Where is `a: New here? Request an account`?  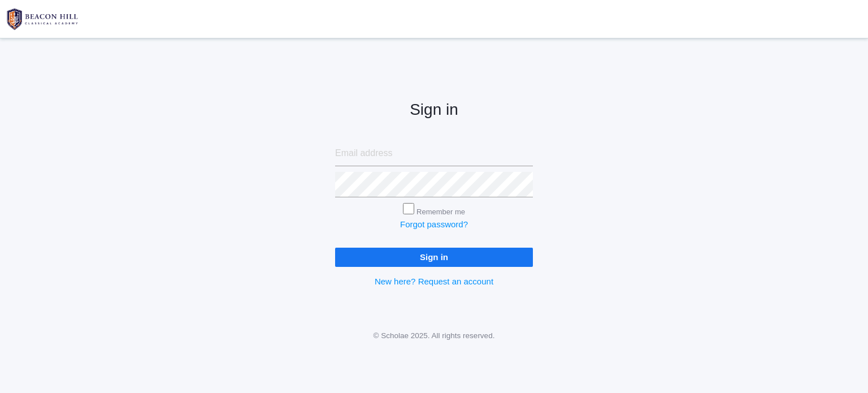
a: New here? Request an account is located at coordinates (434, 281).